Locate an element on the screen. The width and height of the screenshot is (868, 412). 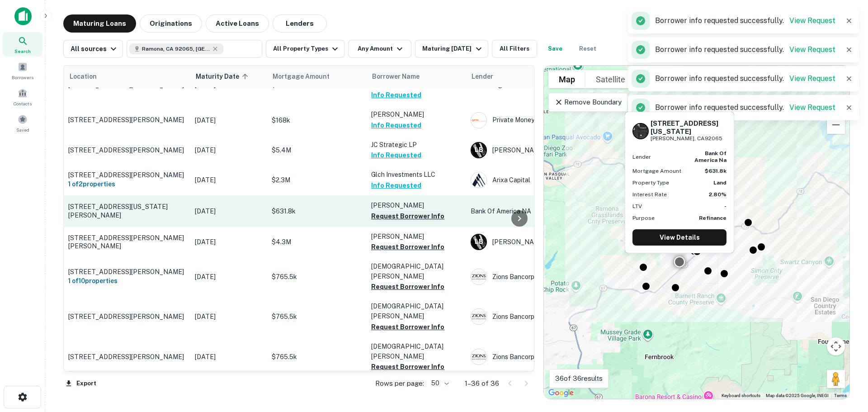
p: Property Type is located at coordinates (650, 183).